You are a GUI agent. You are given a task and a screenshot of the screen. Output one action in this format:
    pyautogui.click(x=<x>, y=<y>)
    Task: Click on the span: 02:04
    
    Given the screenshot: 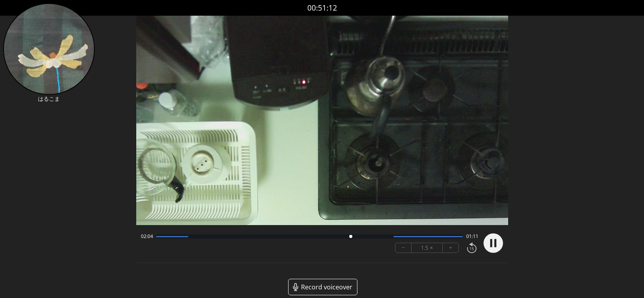 What is the action you would take?
    pyautogui.click(x=147, y=237)
    